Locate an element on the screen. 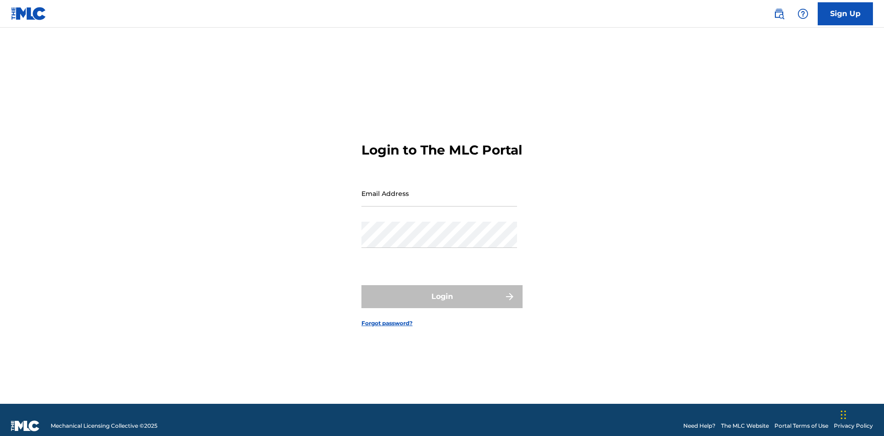  div: Help is located at coordinates (803, 14).